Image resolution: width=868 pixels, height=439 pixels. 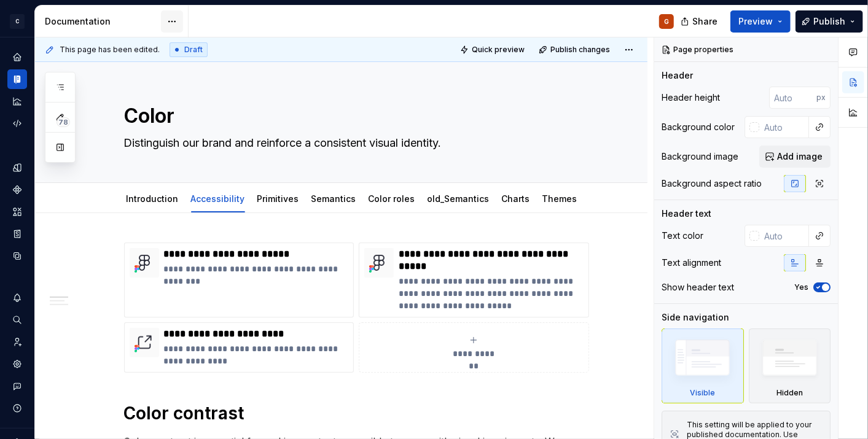 What do you see at coordinates (560, 198) in the screenshot?
I see `div: Themes` at bounding box center [560, 198].